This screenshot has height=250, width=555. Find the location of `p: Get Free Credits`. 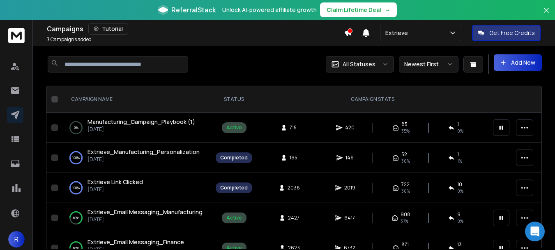

p: Get Free Credits is located at coordinates (512, 33).